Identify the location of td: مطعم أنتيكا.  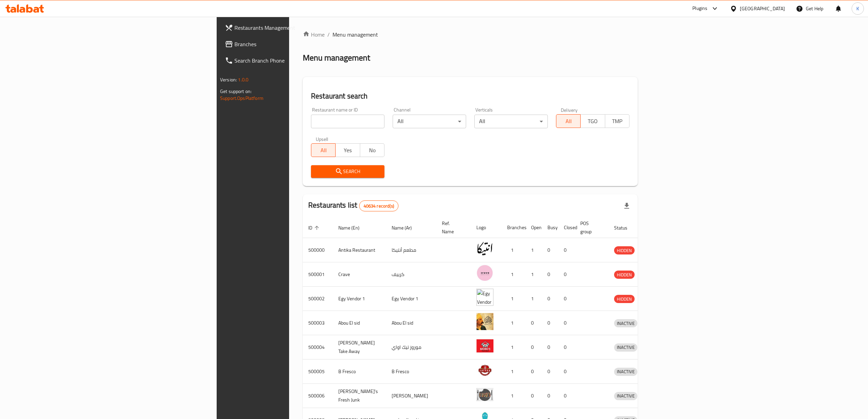
(411, 250).